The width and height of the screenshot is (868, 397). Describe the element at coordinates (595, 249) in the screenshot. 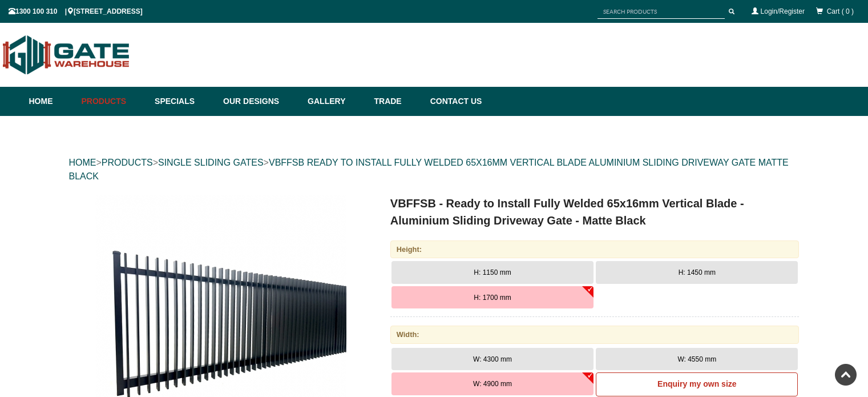

I see `div: Height:` at that location.